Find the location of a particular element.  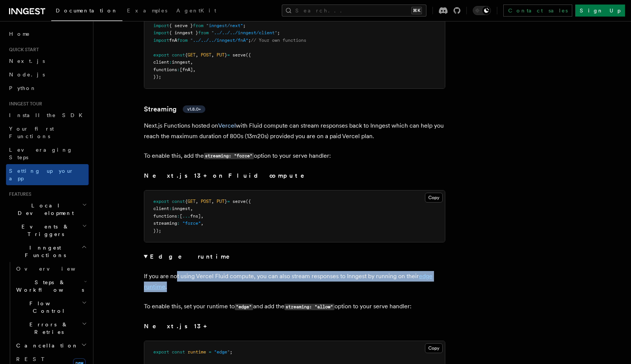

span: export is located at coordinates (161, 201).